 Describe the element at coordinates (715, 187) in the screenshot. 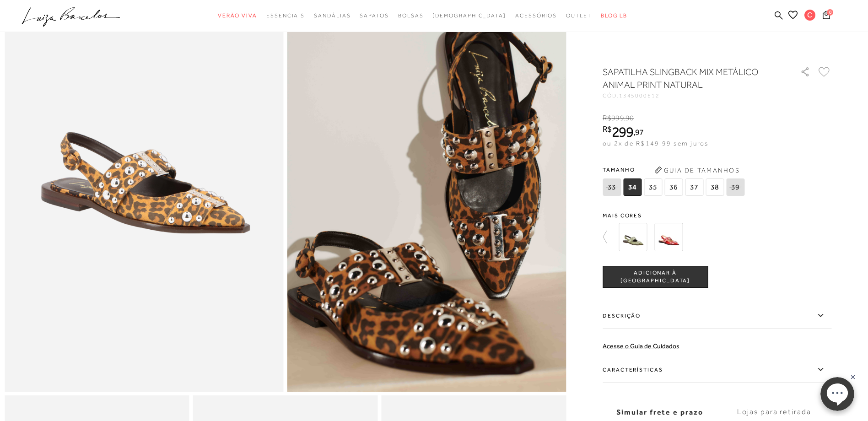

I see `span: 38` at that location.